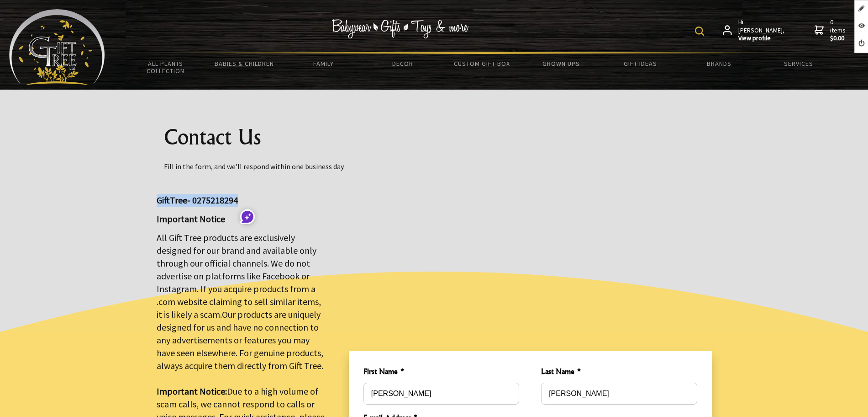 Image resolution: width=868 pixels, height=417 pixels. Describe the element at coordinates (400, 29) in the screenshot. I see `img: Babywear - Gifts - Toys & more` at that location.